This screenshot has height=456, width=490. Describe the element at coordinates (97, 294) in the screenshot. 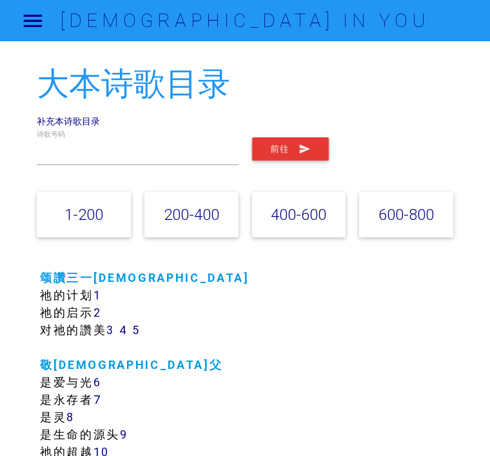

I see `a: 1` at that location.